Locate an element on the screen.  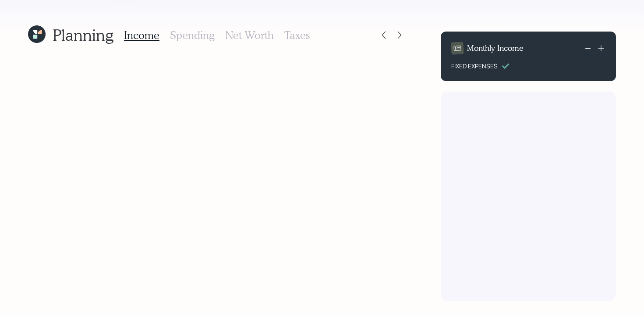
h3: Taxes is located at coordinates (297, 35).